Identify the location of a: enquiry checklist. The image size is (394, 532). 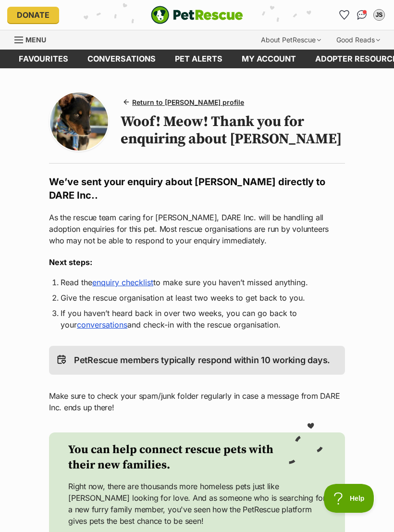
(122, 282).